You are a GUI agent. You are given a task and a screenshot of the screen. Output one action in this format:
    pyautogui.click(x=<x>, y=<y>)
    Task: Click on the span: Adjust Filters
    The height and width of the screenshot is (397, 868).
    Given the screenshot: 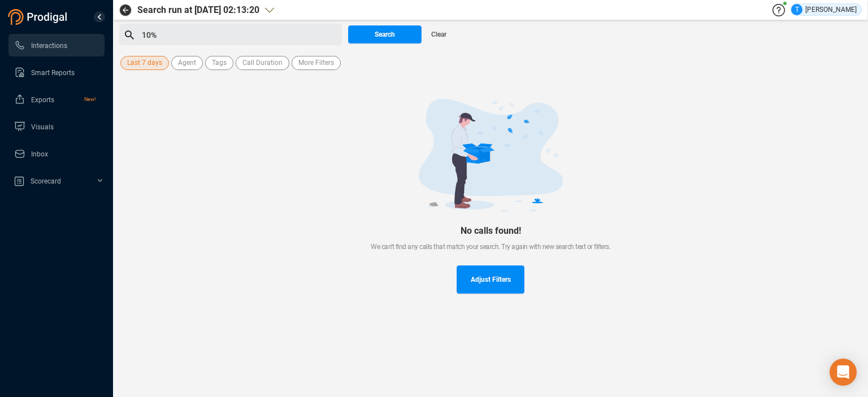 What is the action you would take?
    pyautogui.click(x=490, y=280)
    